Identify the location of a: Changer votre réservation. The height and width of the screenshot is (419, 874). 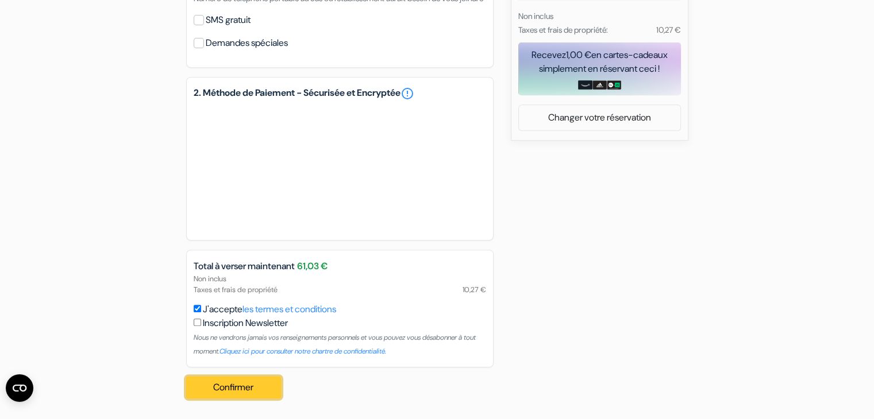
(599, 118).